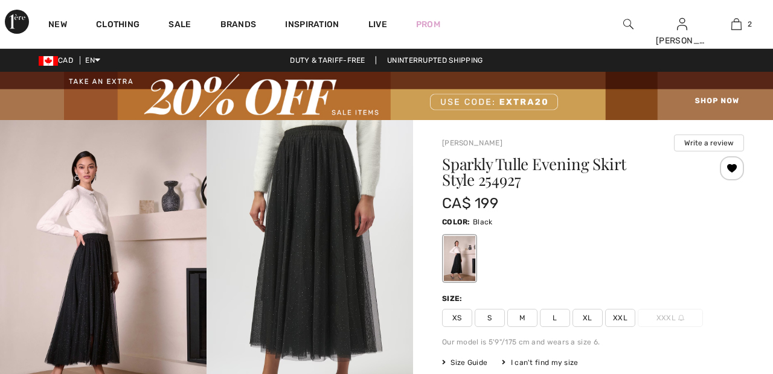 The width and height of the screenshot is (773, 374). I want to click on img: Canadian Dollar, so click(48, 61).